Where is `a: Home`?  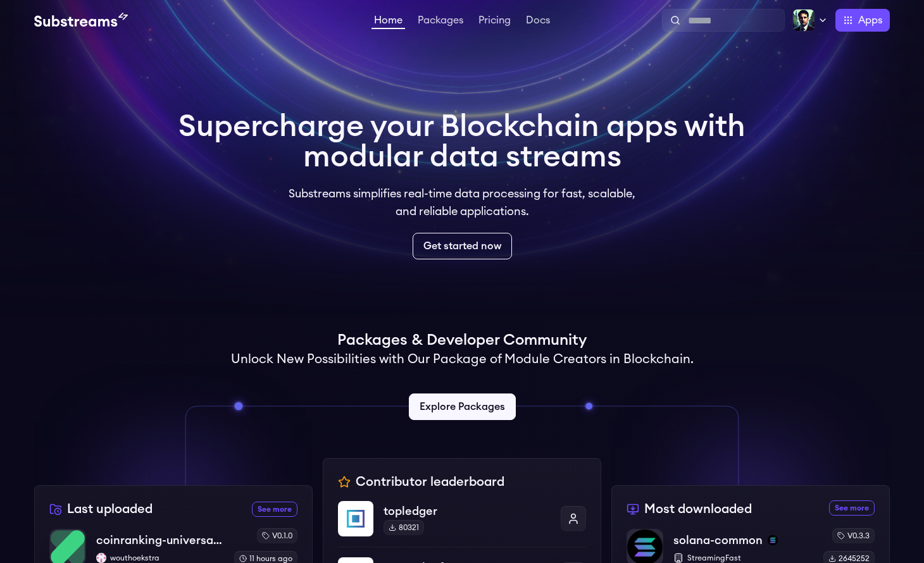
a: Home is located at coordinates (388, 22).